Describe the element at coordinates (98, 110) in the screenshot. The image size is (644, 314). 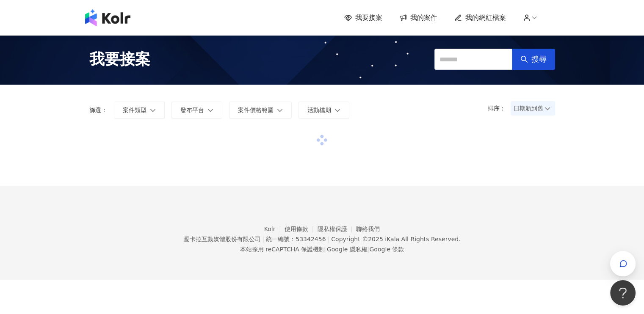
I see `p: 篩選：` at that location.